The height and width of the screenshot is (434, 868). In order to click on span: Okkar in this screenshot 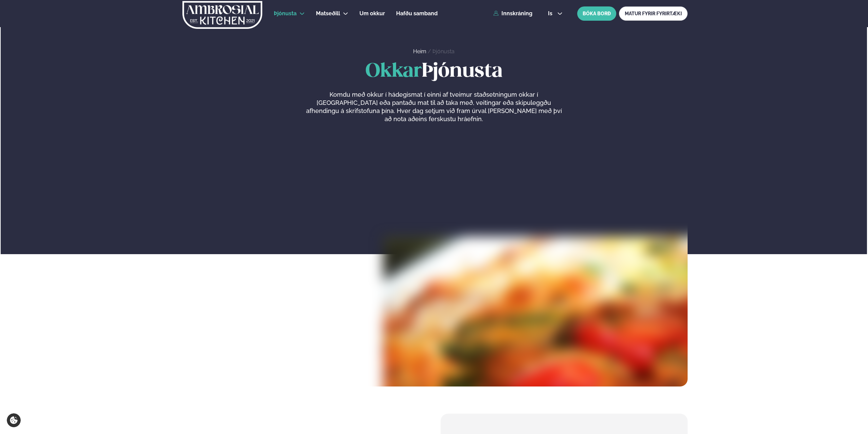, I will do `click(394, 71)`.